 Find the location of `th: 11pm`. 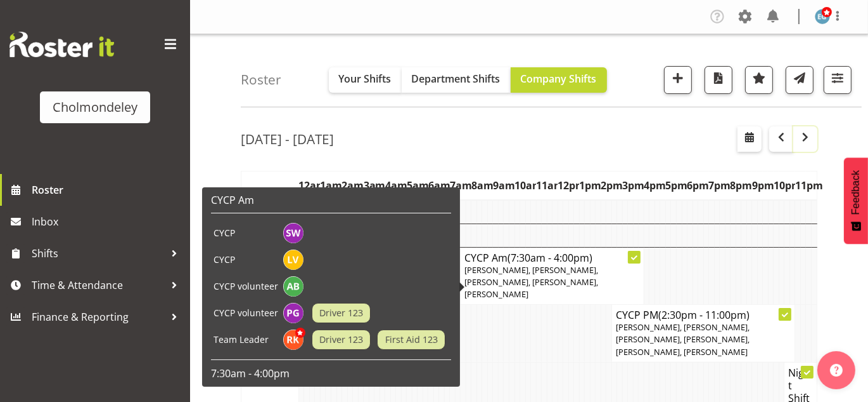

th: 11pm is located at coordinates (806, 186).